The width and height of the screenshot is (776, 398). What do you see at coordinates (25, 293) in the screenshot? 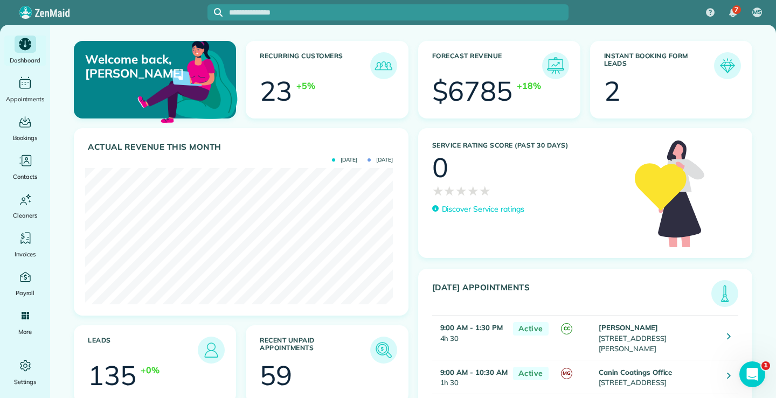
I see `span: Payroll` at bounding box center [25, 293].